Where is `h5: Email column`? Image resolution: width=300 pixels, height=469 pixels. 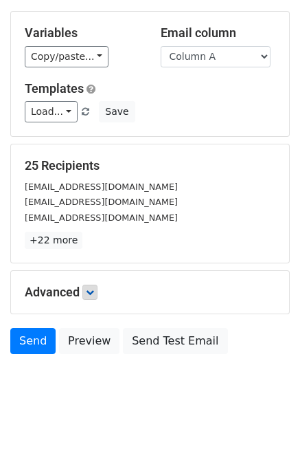 h5: Email column is located at coordinates (219, 33).